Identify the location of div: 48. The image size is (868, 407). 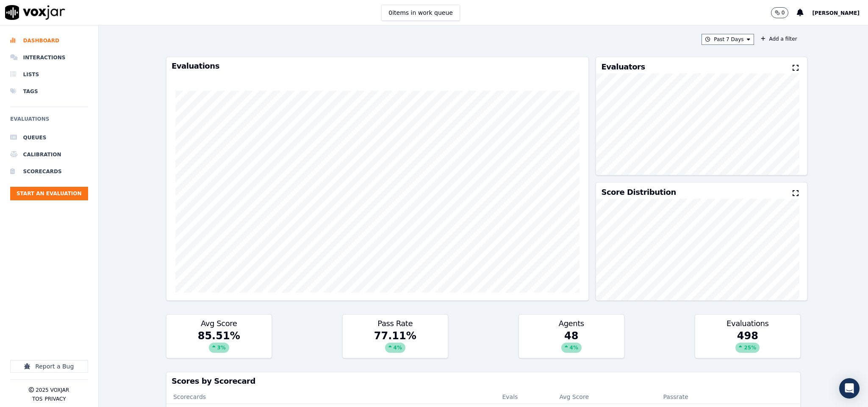
(571, 343).